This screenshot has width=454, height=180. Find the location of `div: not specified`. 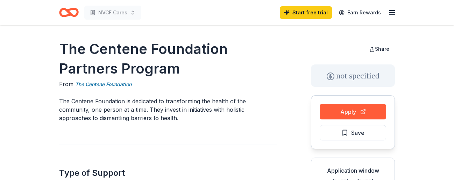

div: not specified is located at coordinates (353, 75).